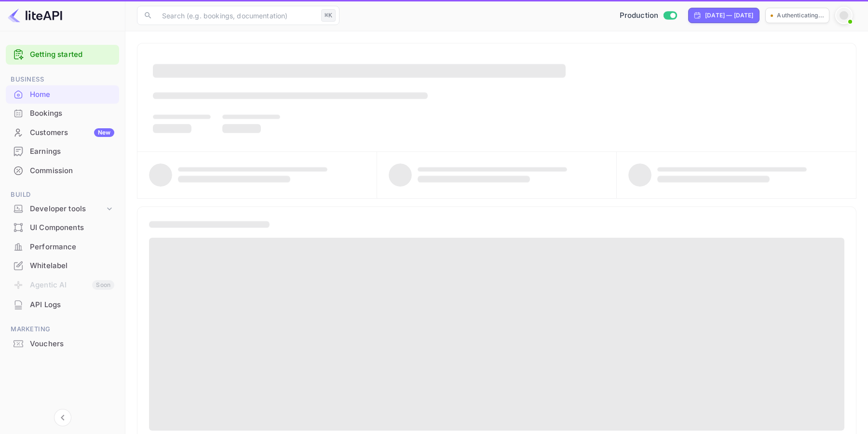  I want to click on a: CustomersNew, so click(62, 132).